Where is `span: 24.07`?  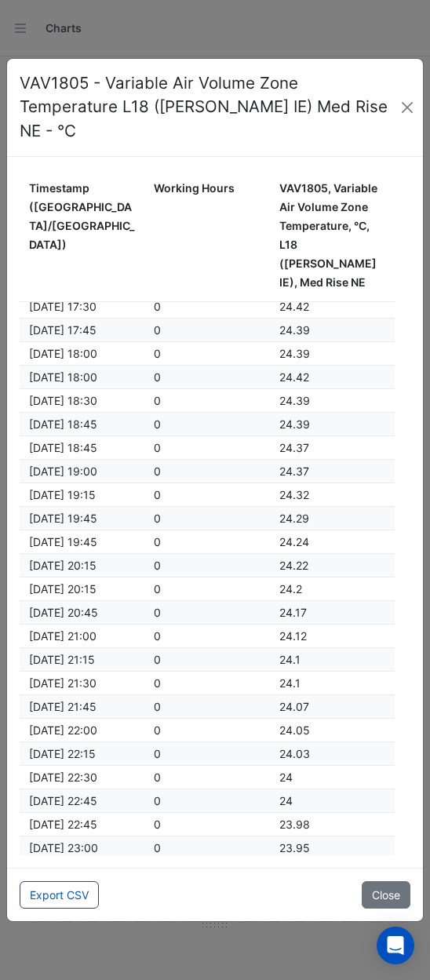
span: 24.07 is located at coordinates (295, 707).